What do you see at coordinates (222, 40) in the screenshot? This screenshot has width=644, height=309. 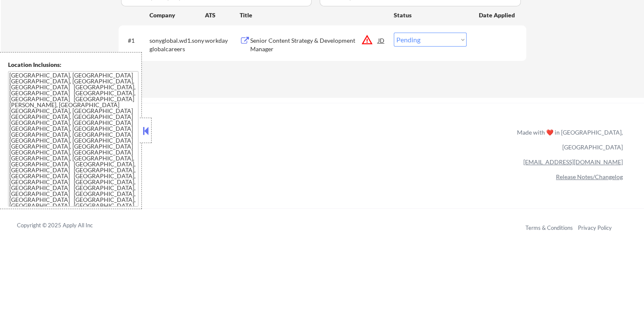 I see `div: workday` at bounding box center [222, 40].